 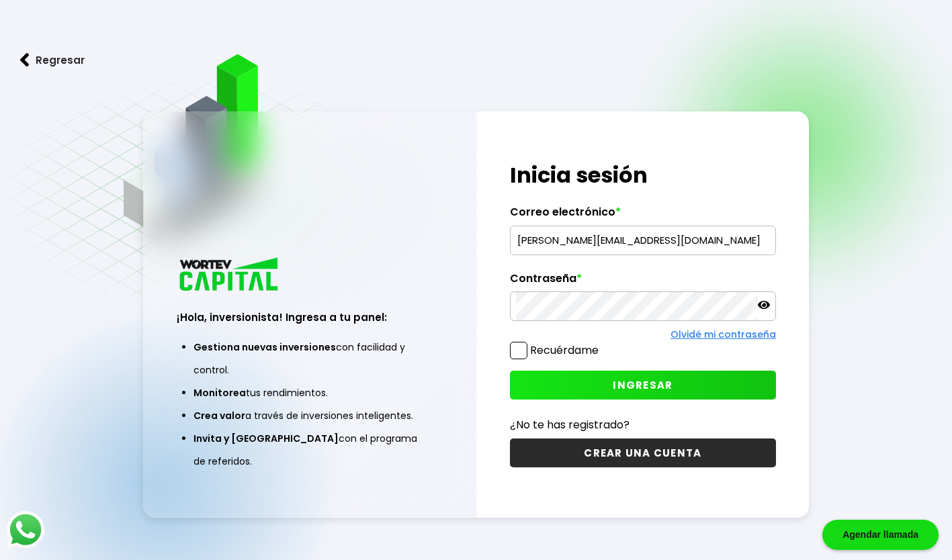 I want to click on li: con facilidad y control., so click(x=310, y=359).